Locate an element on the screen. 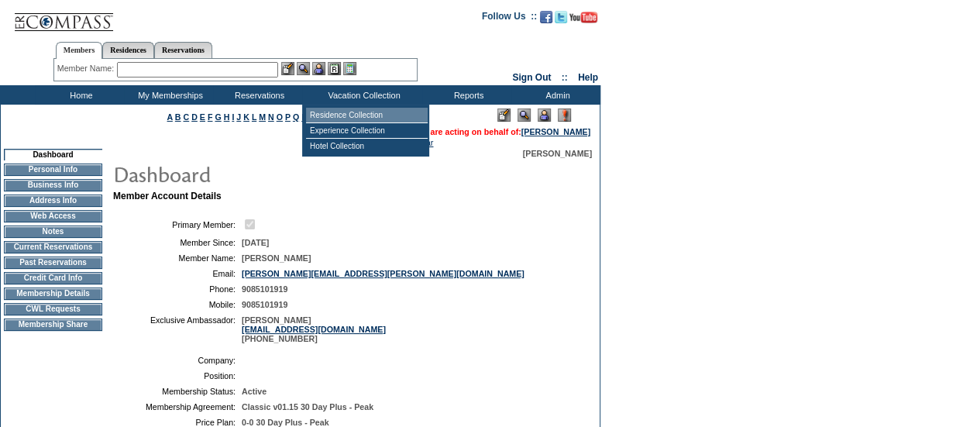  a: N is located at coordinates (271, 117).